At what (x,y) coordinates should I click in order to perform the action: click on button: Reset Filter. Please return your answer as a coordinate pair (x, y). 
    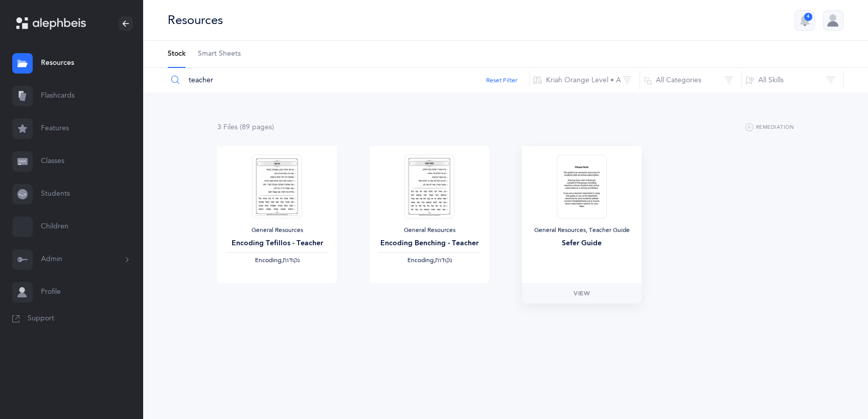
    Looking at the image, I should click on (501, 80).